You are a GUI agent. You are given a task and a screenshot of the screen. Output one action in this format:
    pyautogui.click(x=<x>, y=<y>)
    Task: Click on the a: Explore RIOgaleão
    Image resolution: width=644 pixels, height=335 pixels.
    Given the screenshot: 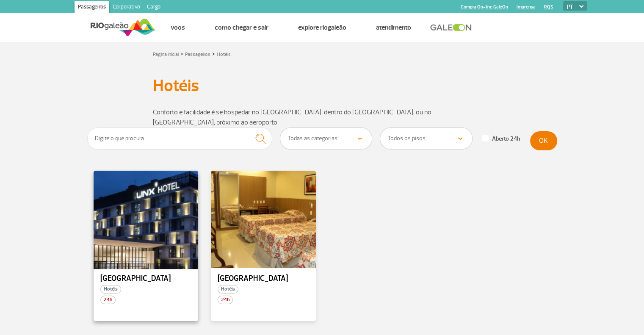 What is the action you would take?
    pyautogui.click(x=323, y=27)
    